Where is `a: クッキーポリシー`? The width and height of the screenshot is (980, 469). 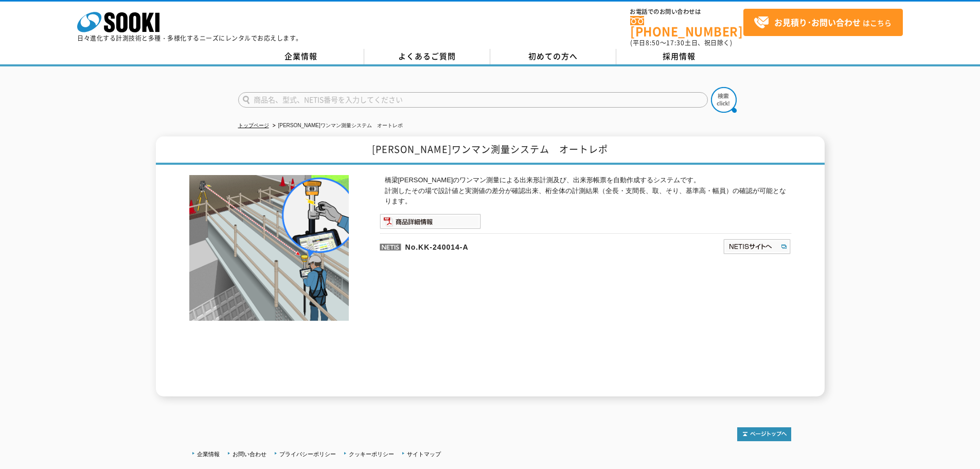
a: クッキーポリシー is located at coordinates (372, 454).